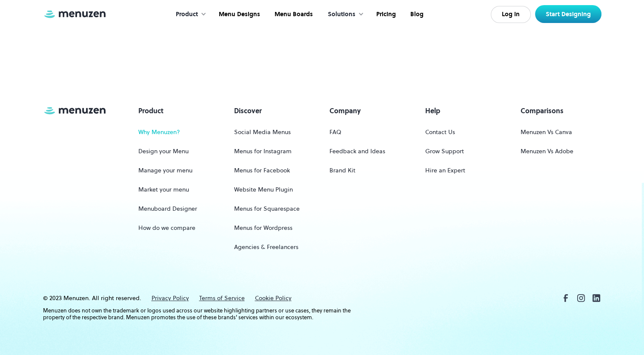  Describe the element at coordinates (167, 228) in the screenshot. I see `a: How do we compare` at that location.